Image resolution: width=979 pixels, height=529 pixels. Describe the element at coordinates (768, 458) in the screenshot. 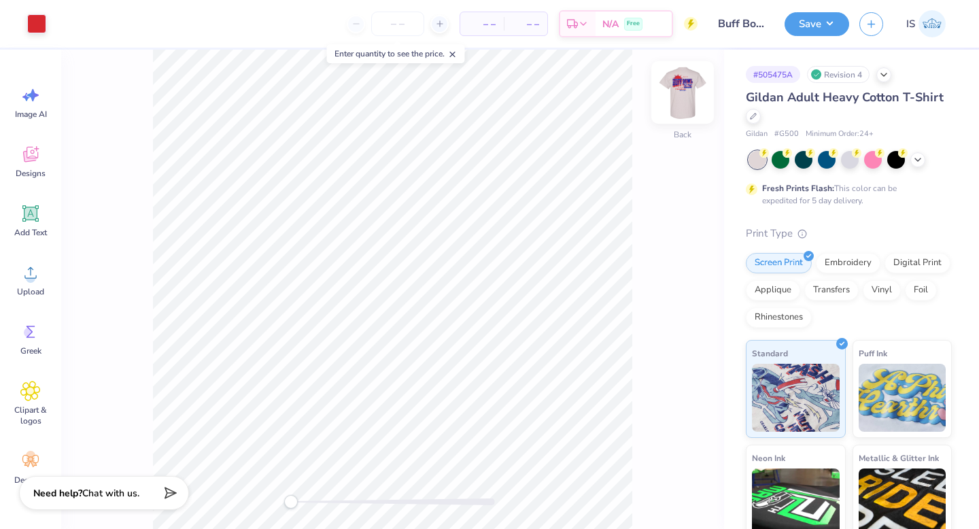

I see `span: Neon Ink` at that location.